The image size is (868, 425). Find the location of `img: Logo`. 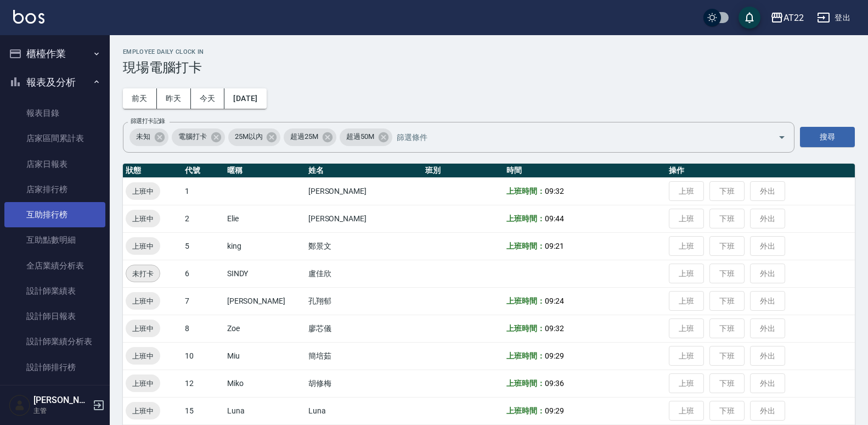

img: Logo is located at coordinates (29, 16).